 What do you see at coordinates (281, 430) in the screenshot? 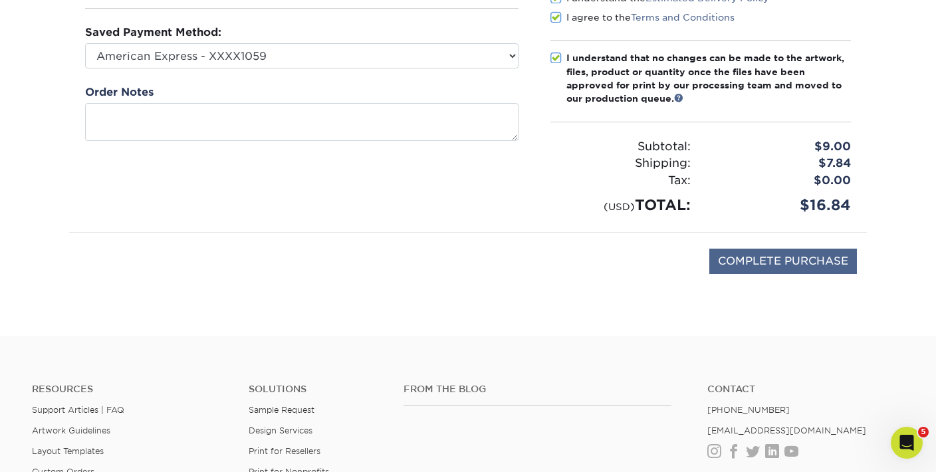
I see `a: Design Services` at bounding box center [281, 430].